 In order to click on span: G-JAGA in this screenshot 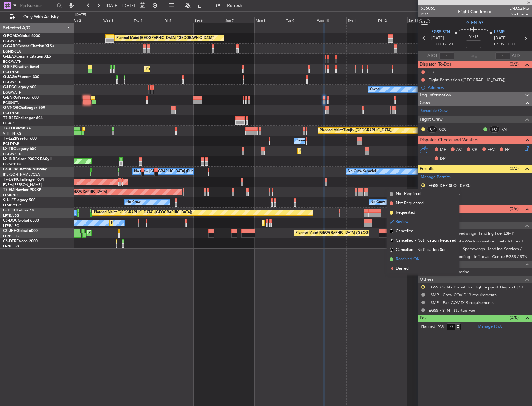, I will do `click(10, 77)`.